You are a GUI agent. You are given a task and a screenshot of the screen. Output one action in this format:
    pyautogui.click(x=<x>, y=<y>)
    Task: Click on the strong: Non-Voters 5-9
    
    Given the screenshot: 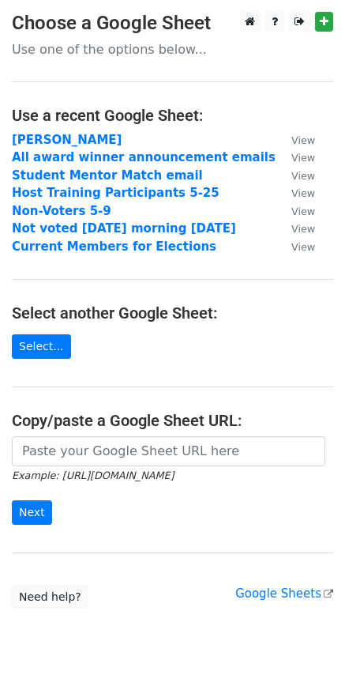 What is the action you would take?
    pyautogui.click(x=62, y=211)
    